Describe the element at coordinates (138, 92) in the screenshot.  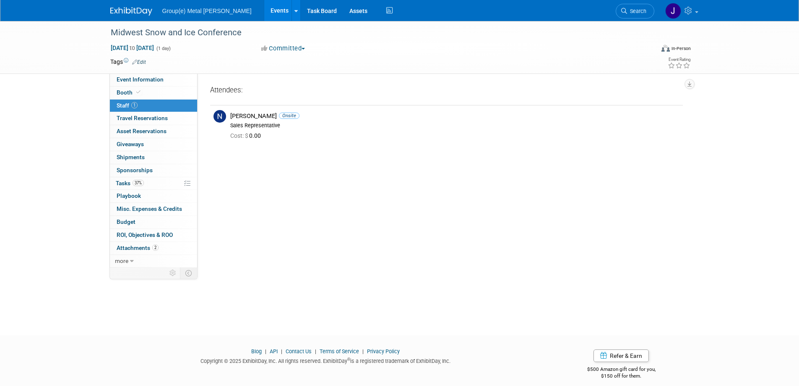
I see `i: Booth reservation complete` at that location.